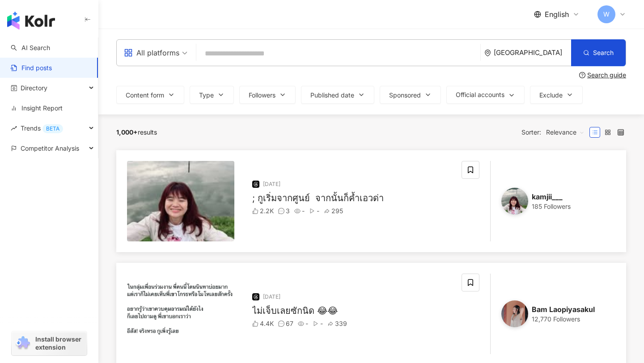  Describe the element at coordinates (145, 95) in the screenshot. I see `span: Content form` at that location.